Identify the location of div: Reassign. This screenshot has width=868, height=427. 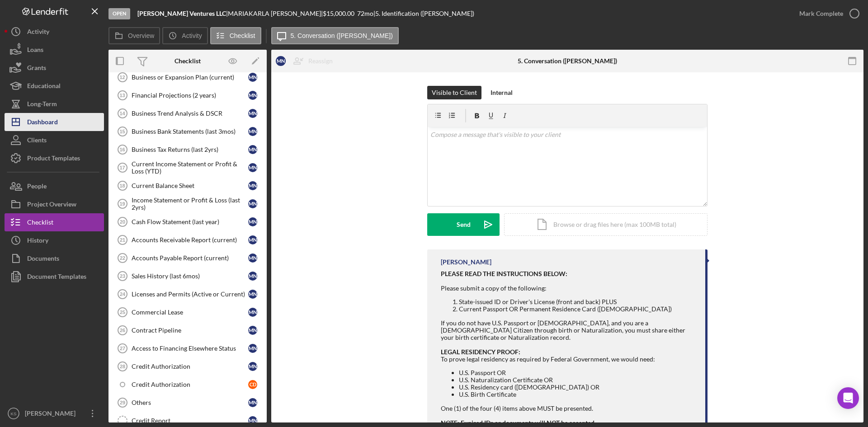
(320, 61).